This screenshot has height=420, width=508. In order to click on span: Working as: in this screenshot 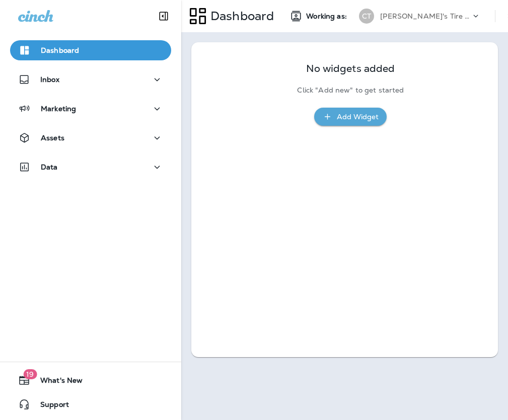, I will do `click(327, 17)`.